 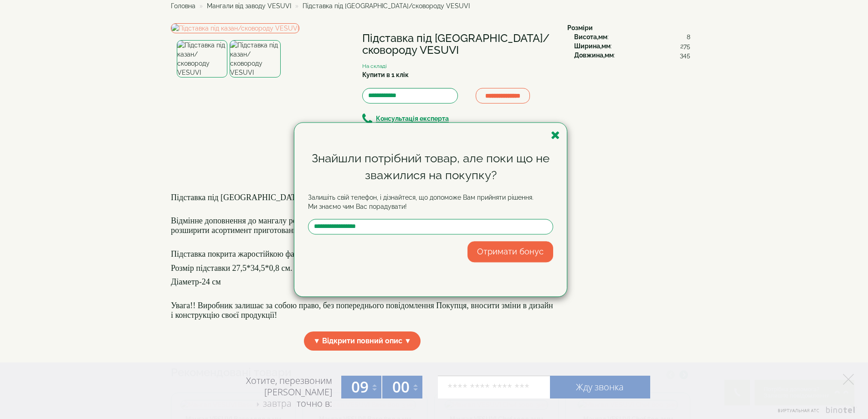 I want to click on a: Жду звонка, so click(x=600, y=387).